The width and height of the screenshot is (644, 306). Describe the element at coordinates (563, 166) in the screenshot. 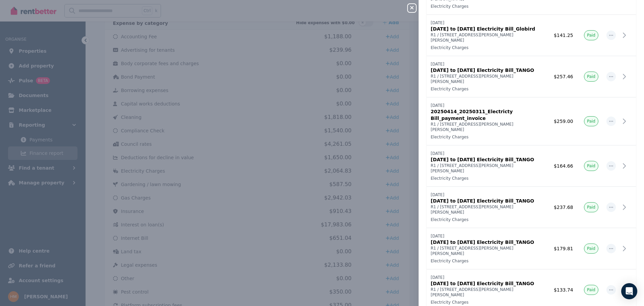

I see `td: $164.66` at that location.